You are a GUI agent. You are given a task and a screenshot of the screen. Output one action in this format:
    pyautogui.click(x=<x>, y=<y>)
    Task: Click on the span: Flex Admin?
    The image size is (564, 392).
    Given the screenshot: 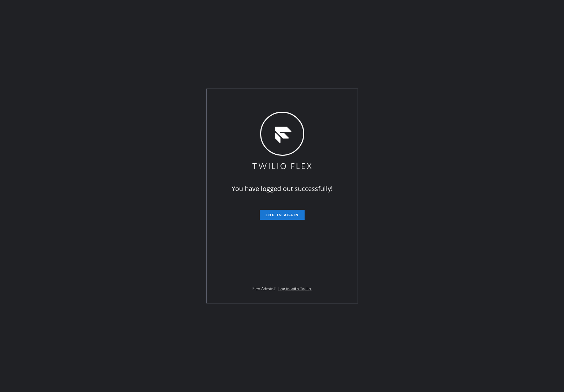 What is the action you would take?
    pyautogui.click(x=264, y=289)
    